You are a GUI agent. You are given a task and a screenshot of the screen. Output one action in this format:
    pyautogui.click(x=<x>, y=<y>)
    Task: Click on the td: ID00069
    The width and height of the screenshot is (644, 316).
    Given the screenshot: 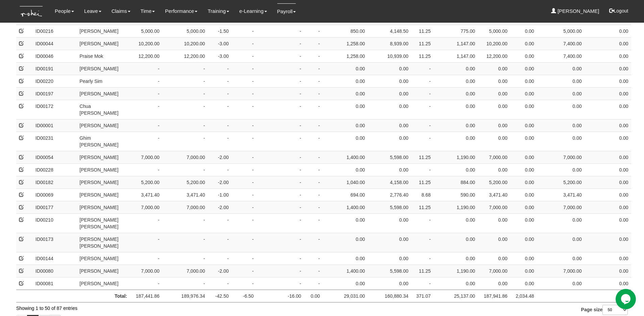 What is the action you would take?
    pyautogui.click(x=55, y=194)
    